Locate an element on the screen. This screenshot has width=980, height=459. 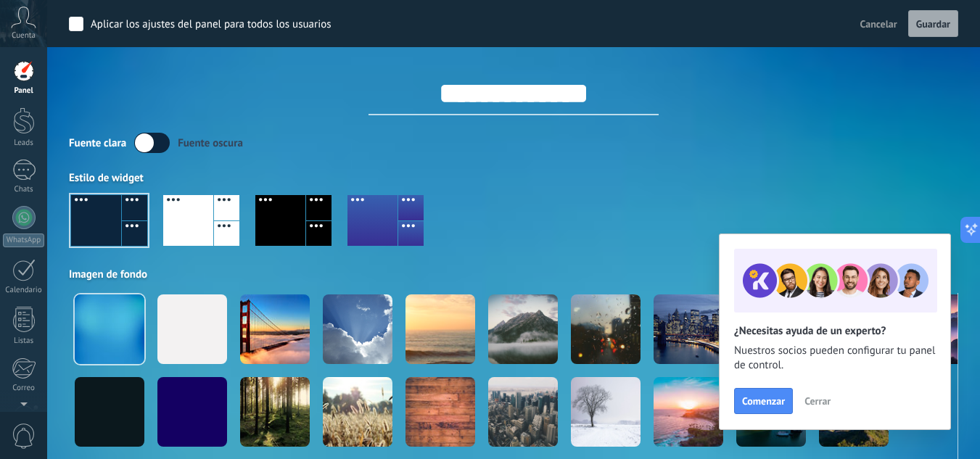
div: Panel is located at coordinates (24, 91).